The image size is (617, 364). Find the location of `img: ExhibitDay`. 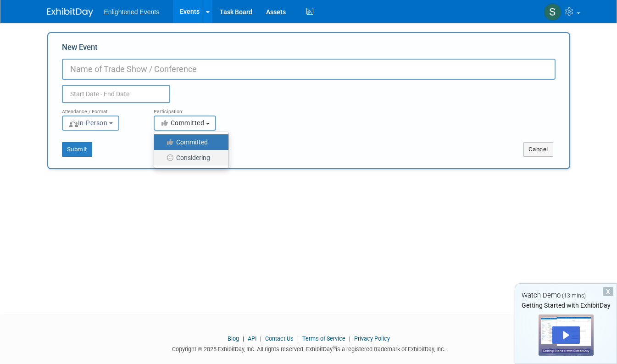

img: ExhibitDay is located at coordinates (70, 12).